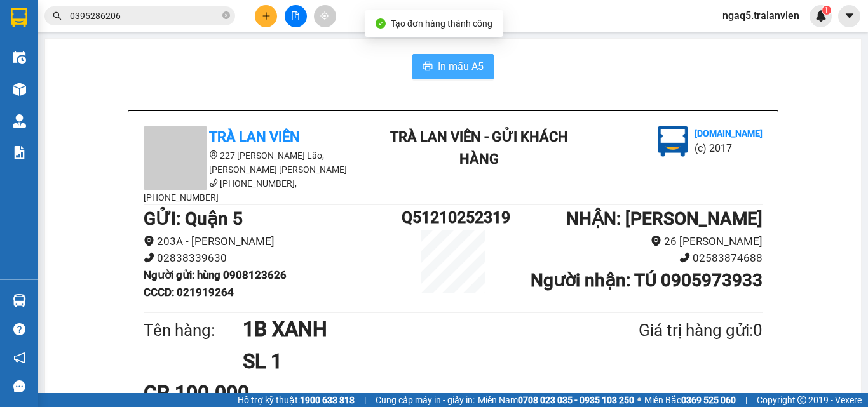  I want to click on input: Tìm tên, số ĐT hoặc mã đơn, so click(145, 16).